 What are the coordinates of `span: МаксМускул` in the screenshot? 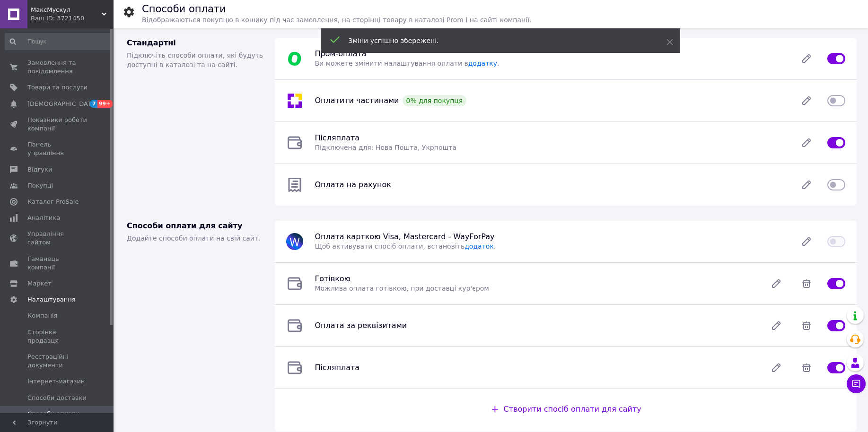 It's located at (66, 10).